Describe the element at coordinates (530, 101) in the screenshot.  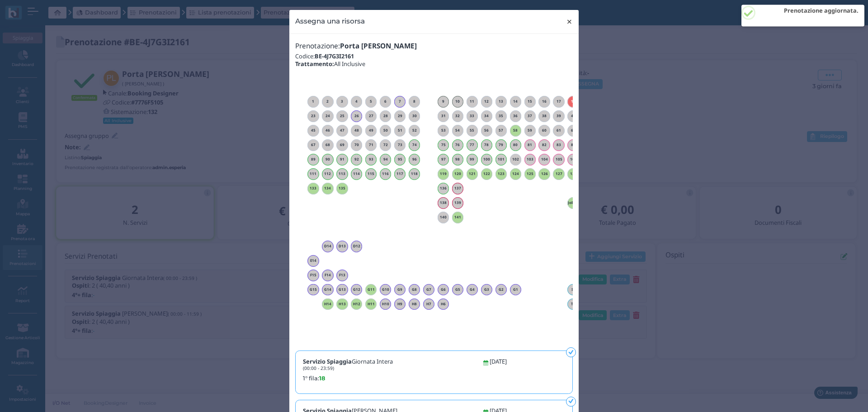
I see `h6: 15` at that location.